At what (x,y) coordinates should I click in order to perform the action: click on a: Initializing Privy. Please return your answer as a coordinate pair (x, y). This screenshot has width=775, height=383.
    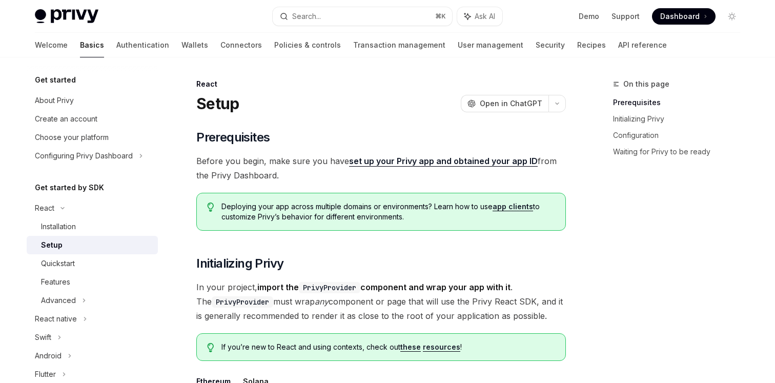
    Looking at the image, I should click on (680, 119).